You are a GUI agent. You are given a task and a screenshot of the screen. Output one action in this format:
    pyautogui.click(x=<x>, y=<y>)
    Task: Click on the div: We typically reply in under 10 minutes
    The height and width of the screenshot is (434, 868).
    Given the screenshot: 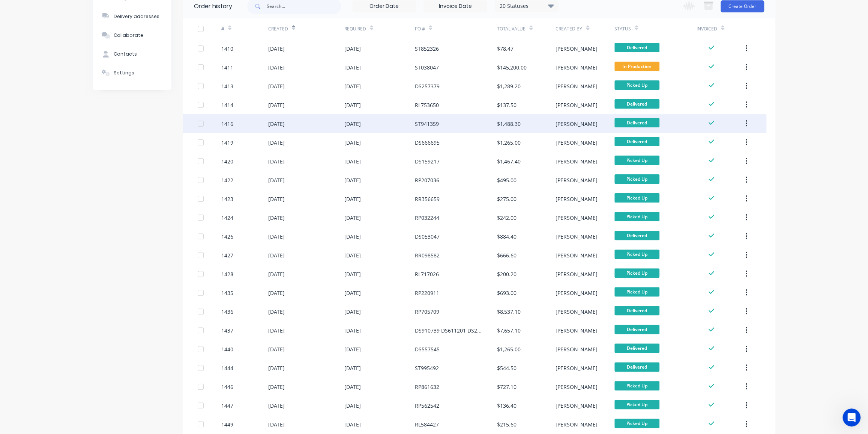 What is the action you would take?
    pyautogui.click(x=70, y=106)
    